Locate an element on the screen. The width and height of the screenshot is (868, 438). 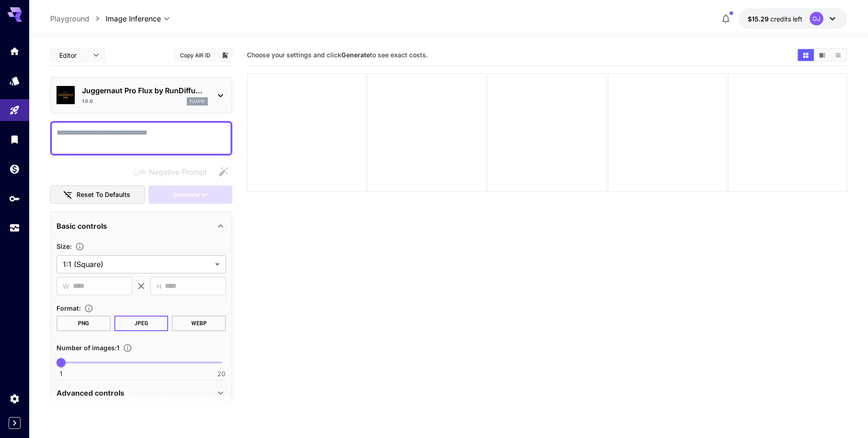
button: Copy AIR ID is located at coordinates (195, 55).